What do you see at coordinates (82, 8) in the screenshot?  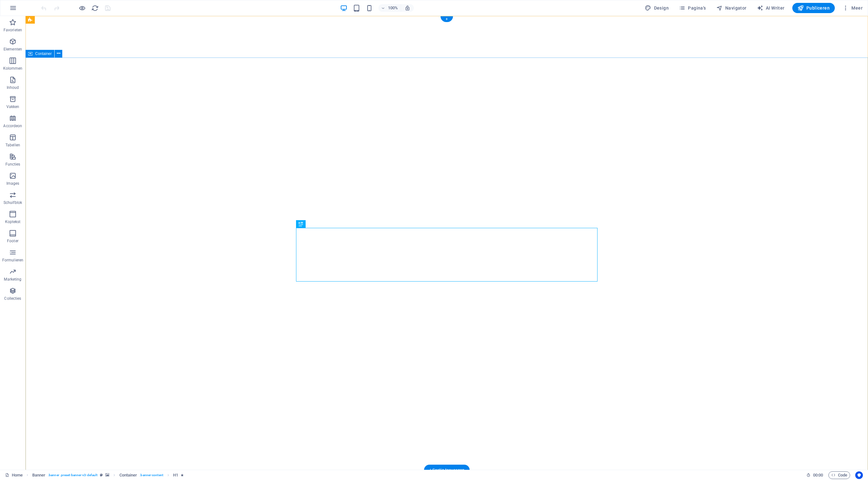 I see `button: Klik hier om de voorbeeldmodus te verlaten en verder te gaan met bewerken` at bounding box center [82, 8].